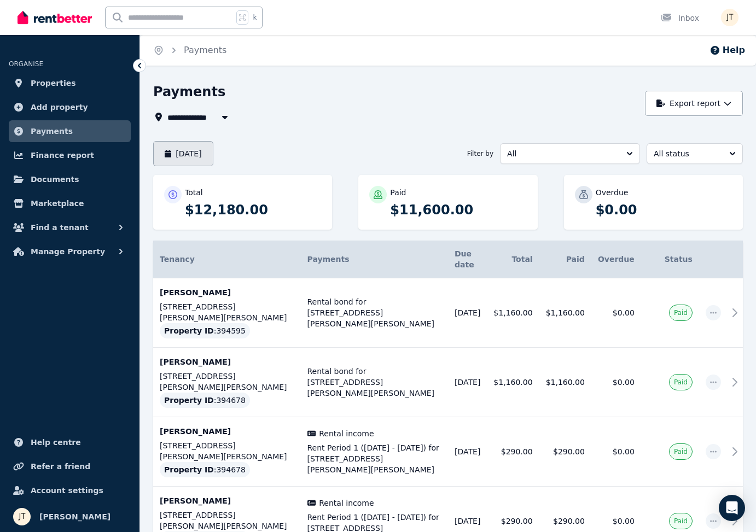 This screenshot has height=532, width=756. What do you see at coordinates (69, 107) in the screenshot?
I see `a: Add property` at bounding box center [69, 107].